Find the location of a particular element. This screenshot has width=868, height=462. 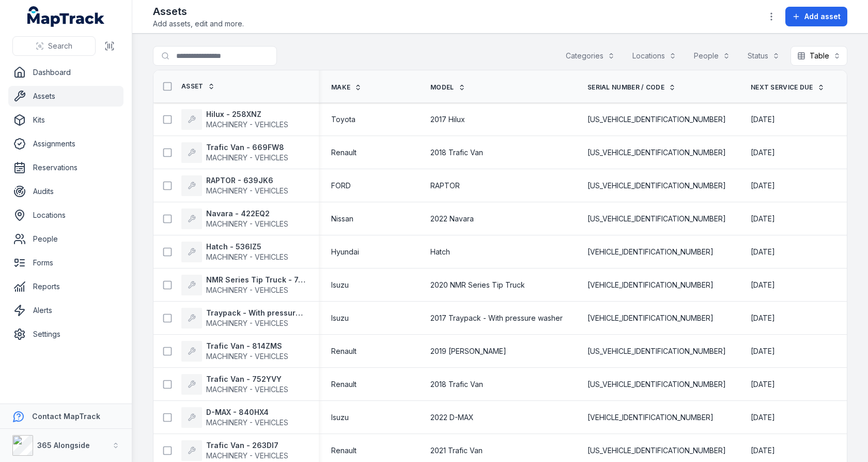

time: 30/01/2026, 11:00:00 am is located at coordinates (763, 153).